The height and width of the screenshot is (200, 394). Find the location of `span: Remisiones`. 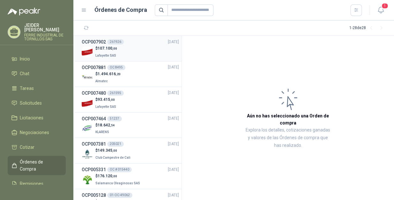

span: Remisiones is located at coordinates (32, 183).